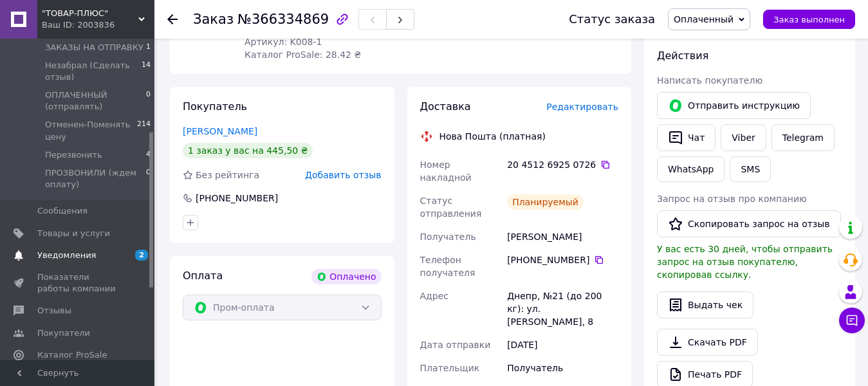 Image resolution: width=868 pixels, height=386 pixels. Describe the element at coordinates (749, 223) in the screenshot. I see `button: Скопировать запрос на отзыв` at that location.